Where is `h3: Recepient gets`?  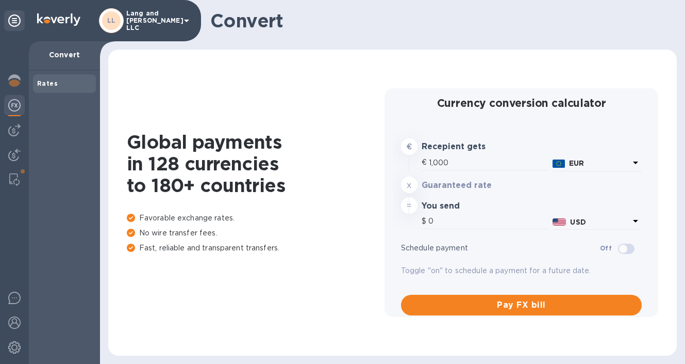 h3: Recepient gets is located at coordinates (471, 146).